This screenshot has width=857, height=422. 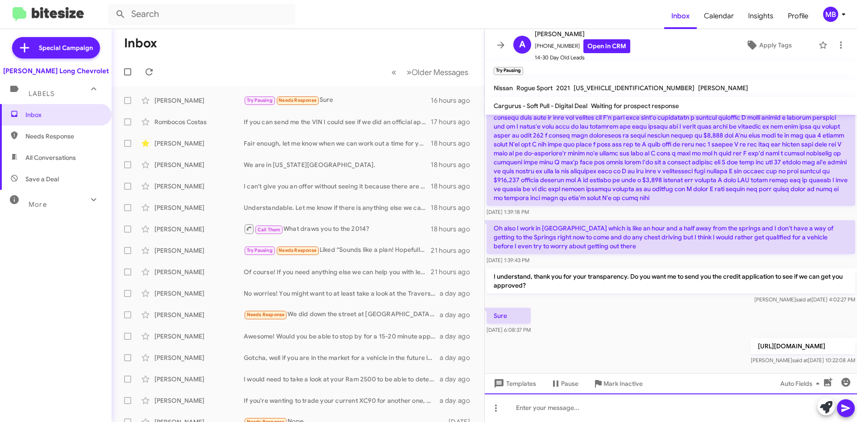 What do you see at coordinates (804, 299) in the screenshot?
I see `span: said at` at bounding box center [804, 299].